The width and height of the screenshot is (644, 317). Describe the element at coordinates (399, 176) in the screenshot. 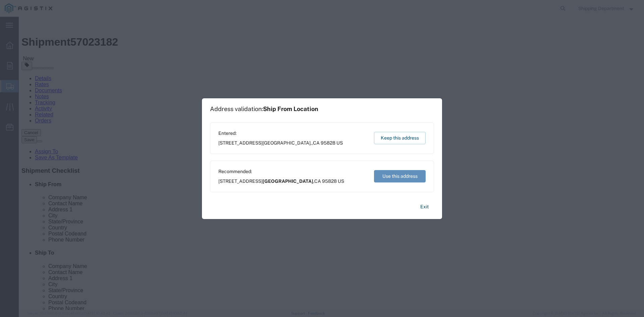

I see `button: Use this address` at that location.